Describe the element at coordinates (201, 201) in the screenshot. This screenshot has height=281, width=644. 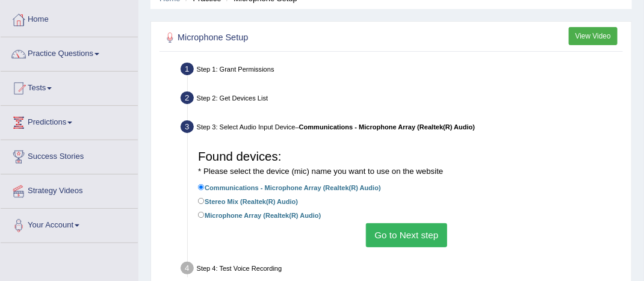
I see `input: Stereo Mix (Realtek(R) Audio)` at that location.